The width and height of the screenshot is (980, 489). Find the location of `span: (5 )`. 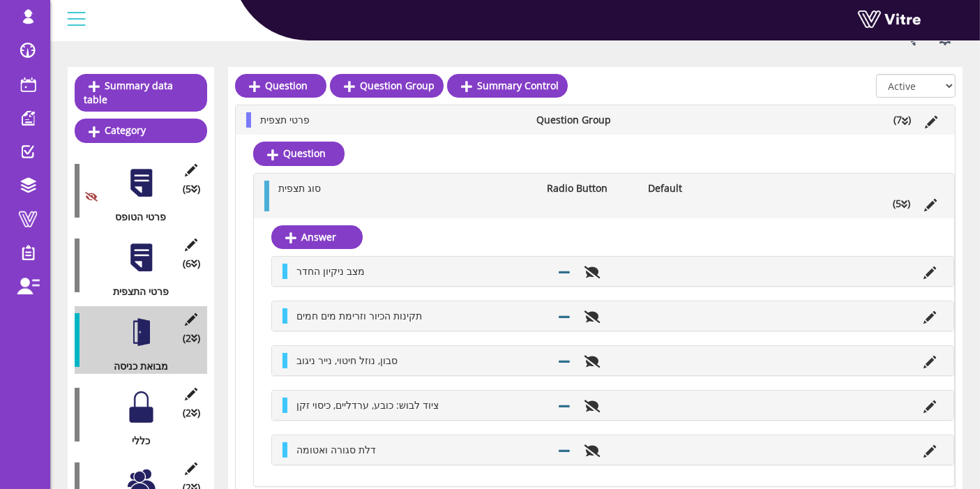

span: (5 ) is located at coordinates (191, 189).